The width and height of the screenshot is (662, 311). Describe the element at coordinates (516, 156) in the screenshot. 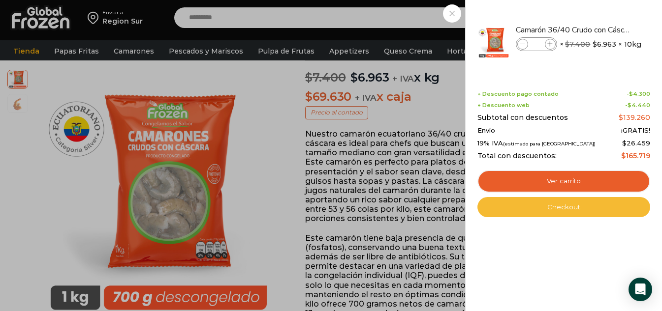

I see `span: Total con descuentos:` at that location.